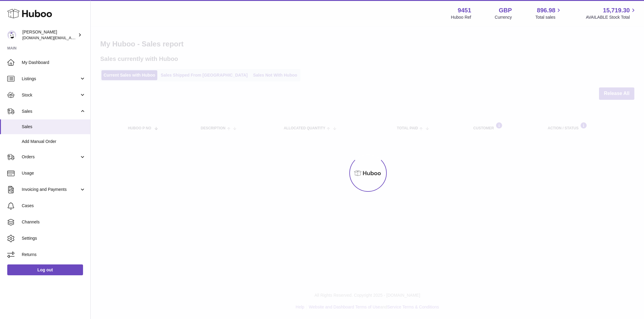 This screenshot has height=319, width=644. I want to click on span: Listings, so click(51, 79).